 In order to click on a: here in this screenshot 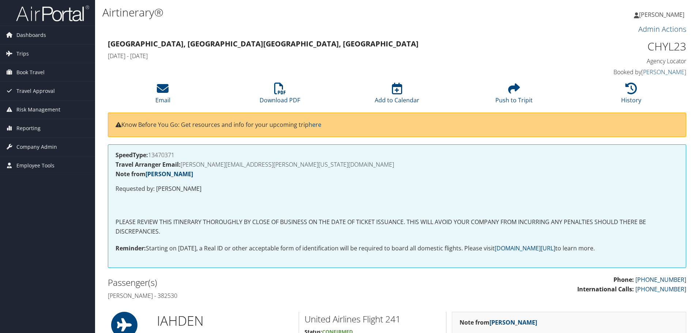, I will do `click(315, 125)`.